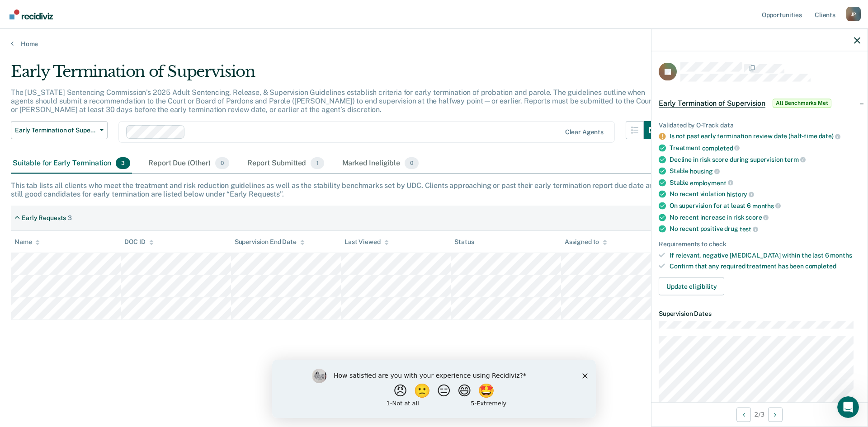  What do you see at coordinates (434, 190) in the screenshot?
I see `div: This tab lists all clients who meet the treatment and risk reduction guidelines as well as the st...` at bounding box center [434, 190].